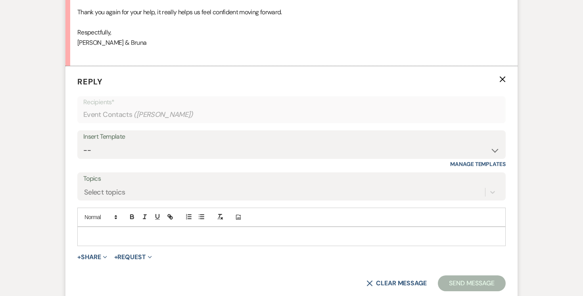 This screenshot has height=296, width=583. Describe the element at coordinates (291, 102) in the screenshot. I see `p: Recipients*` at that location.